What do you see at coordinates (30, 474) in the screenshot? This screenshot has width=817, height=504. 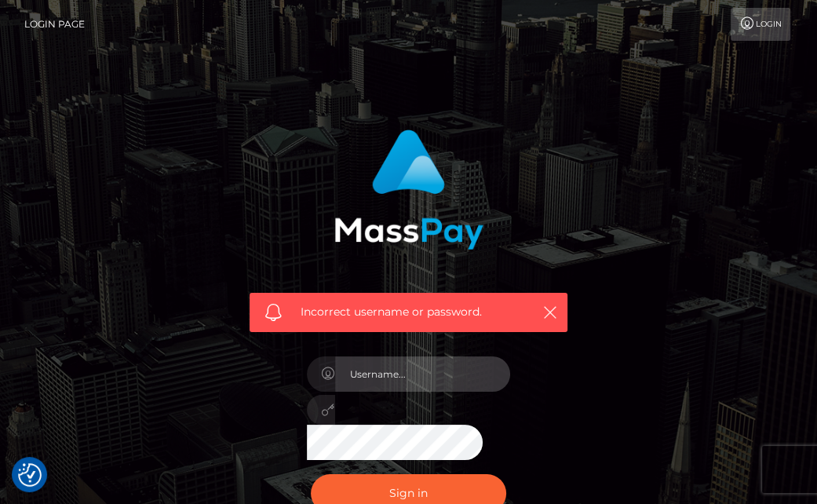 I see `button: Consent Preferences` at bounding box center [30, 474].